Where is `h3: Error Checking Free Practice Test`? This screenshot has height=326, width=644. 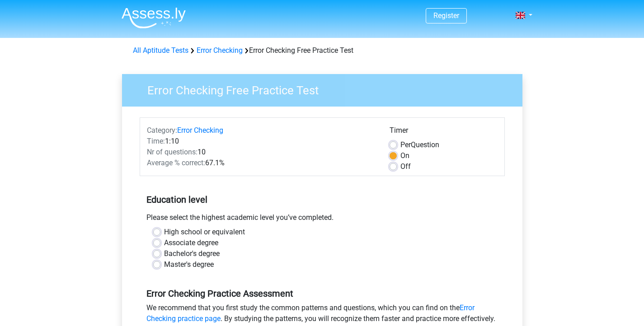 h3: Error Checking Free Practice Test is located at coordinates (326, 89).